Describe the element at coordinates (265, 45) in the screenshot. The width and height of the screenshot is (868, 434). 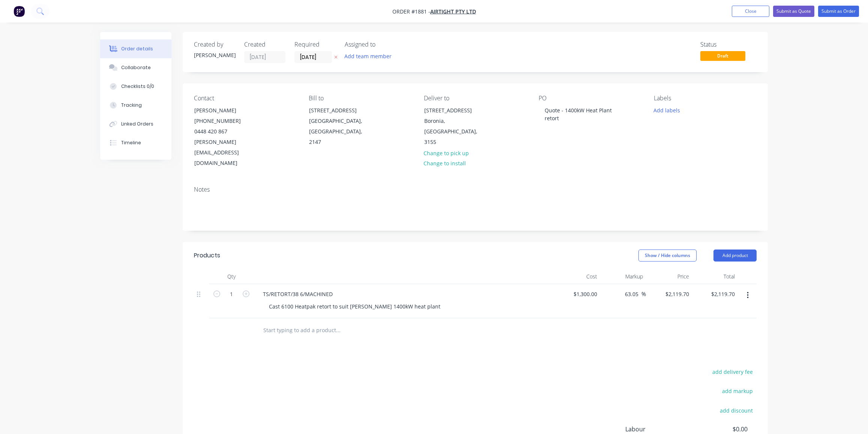
I see `div: Created` at that location.